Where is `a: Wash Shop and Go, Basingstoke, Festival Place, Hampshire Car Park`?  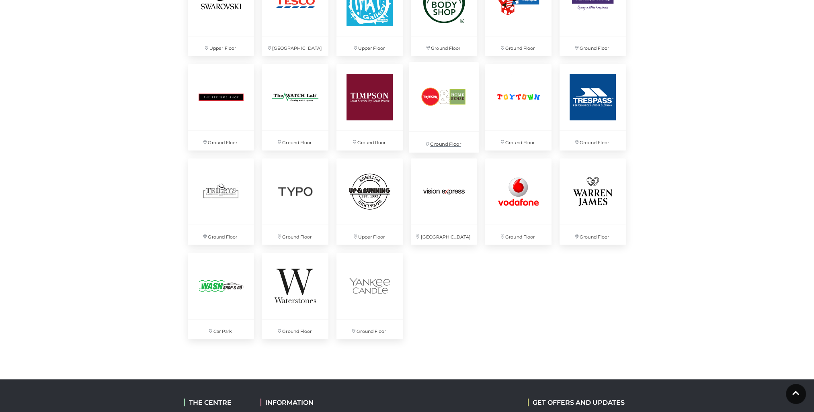 a: Wash Shop and Go, Basingstoke, Festival Place, Hampshire Car Park is located at coordinates (221, 296).